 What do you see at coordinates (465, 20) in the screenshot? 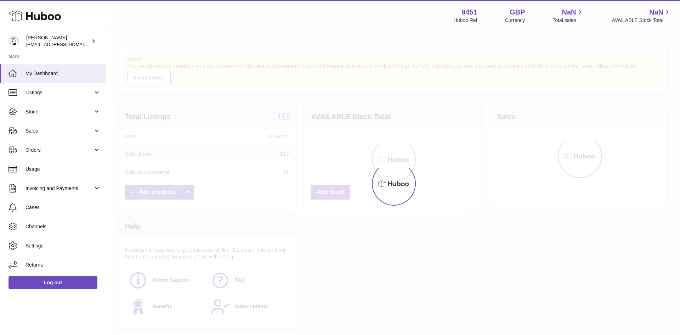
I see `div: Huboo Ref` at bounding box center [465, 20].